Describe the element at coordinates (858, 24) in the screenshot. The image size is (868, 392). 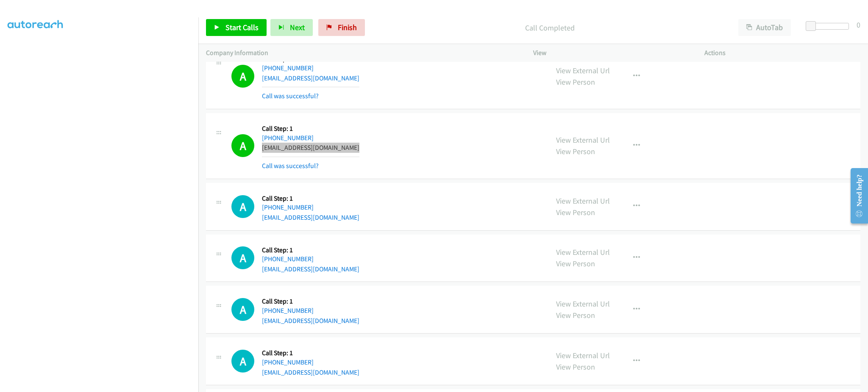
I see `div: 0` at that location.